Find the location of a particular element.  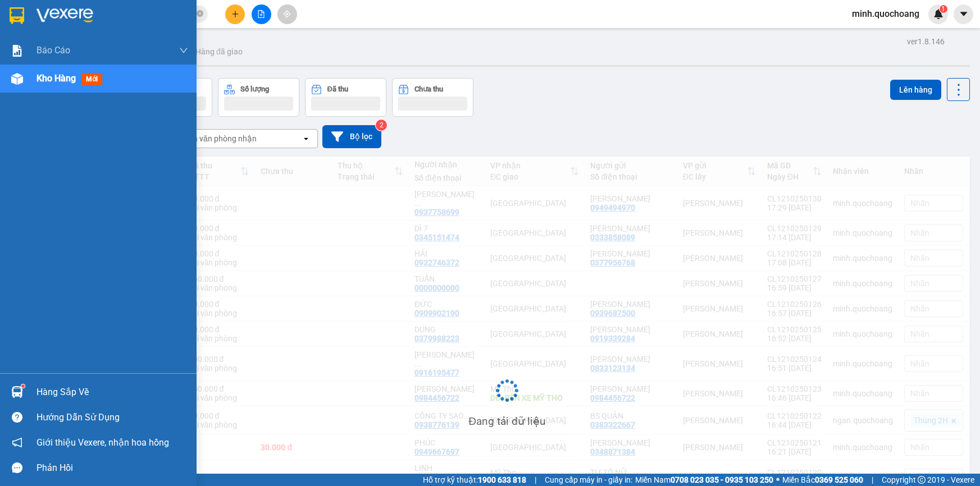

img: icon-new-feature is located at coordinates (939, 14).